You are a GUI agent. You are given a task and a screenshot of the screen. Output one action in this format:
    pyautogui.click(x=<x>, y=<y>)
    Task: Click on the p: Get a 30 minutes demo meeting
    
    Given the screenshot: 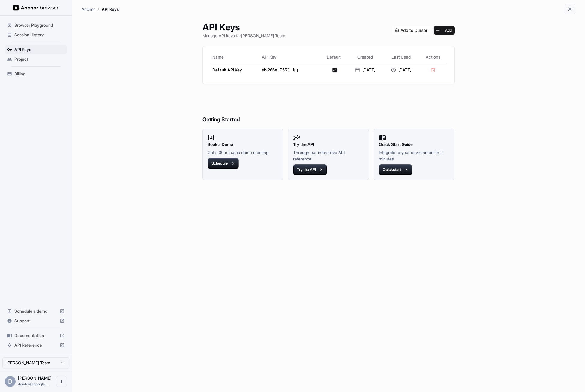 What is the action you would take?
    pyautogui.click(x=243, y=152)
    